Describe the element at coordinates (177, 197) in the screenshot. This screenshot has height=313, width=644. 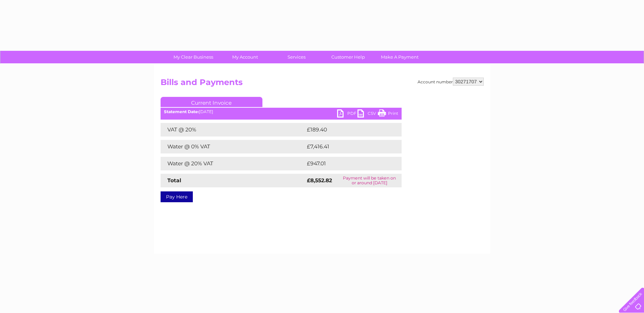
I see `a: Pay Here` at that location.